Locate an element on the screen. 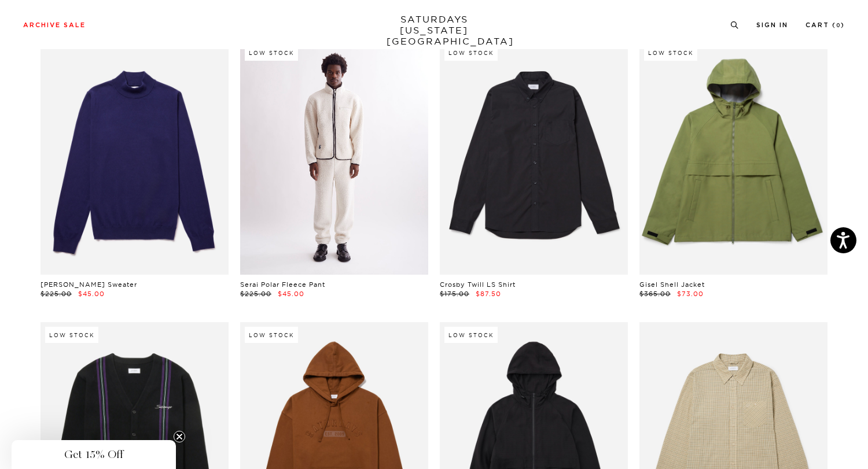 Image resolution: width=868 pixels, height=469 pixels. span: Get 15% Off is located at coordinates (94, 455).